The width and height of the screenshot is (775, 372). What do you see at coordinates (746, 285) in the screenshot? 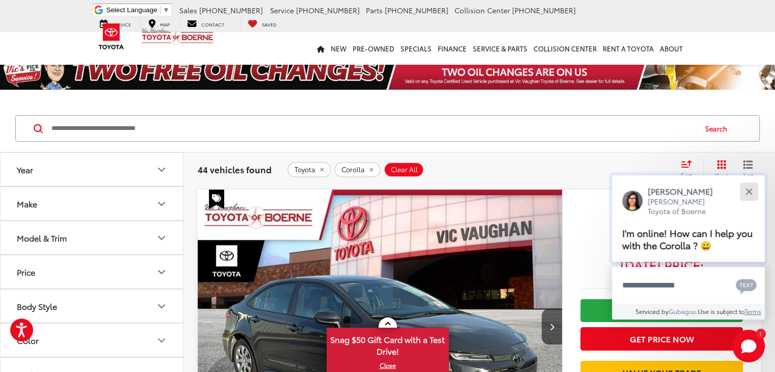
I see `button: Chat with SMS` at bounding box center [746, 285].